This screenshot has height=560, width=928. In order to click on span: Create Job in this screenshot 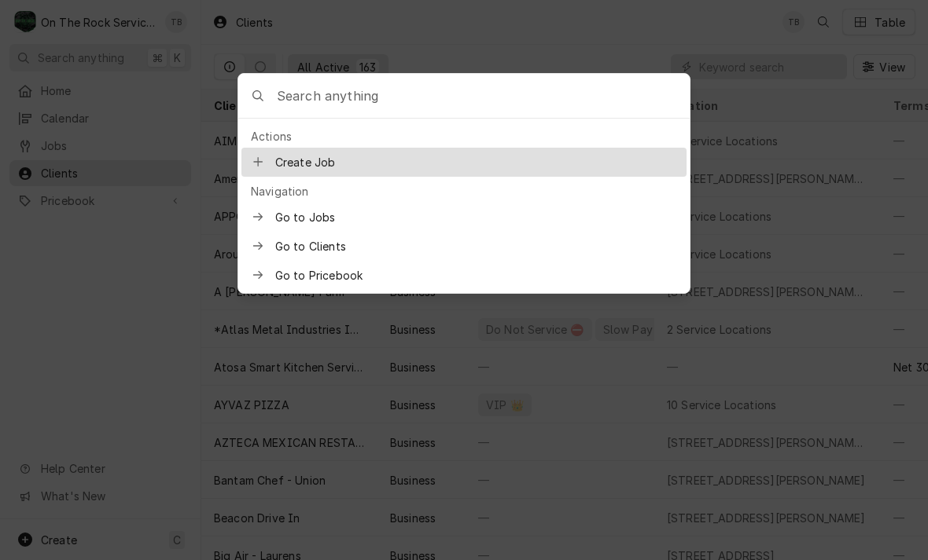, I will do `click(475, 162)`.